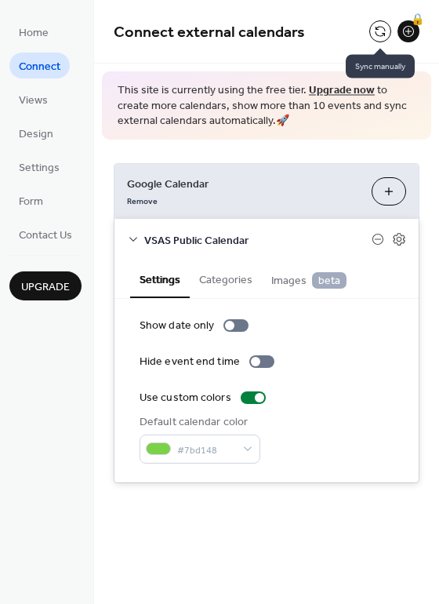  I want to click on a: Contact Us, so click(45, 234).